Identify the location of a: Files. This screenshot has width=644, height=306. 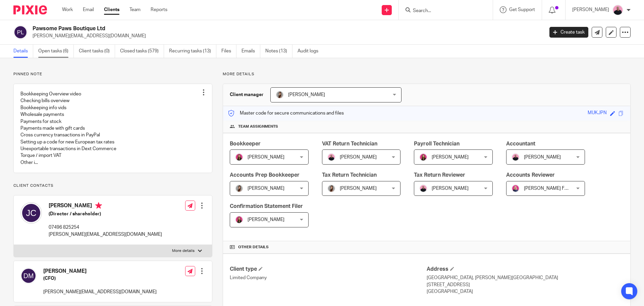
(229, 51).